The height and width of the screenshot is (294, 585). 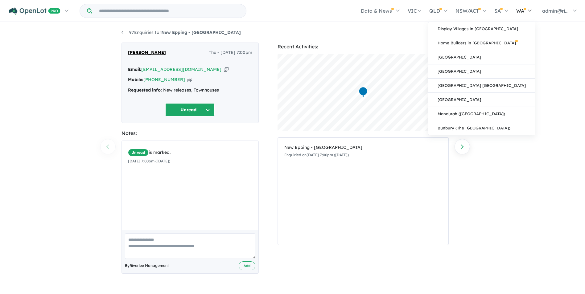 What do you see at coordinates (147, 266) in the screenshot?
I see `span: By Riverlee Management` at bounding box center [147, 266].